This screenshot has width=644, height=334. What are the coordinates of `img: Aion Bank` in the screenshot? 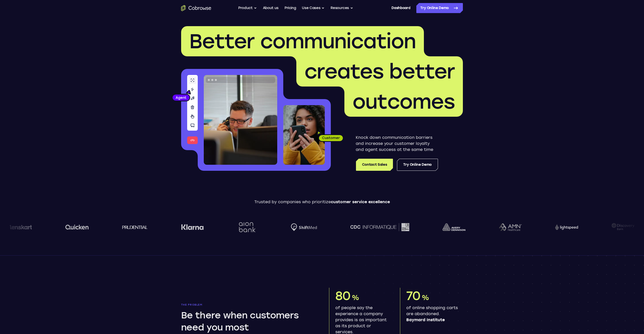 It's located at (237, 227).